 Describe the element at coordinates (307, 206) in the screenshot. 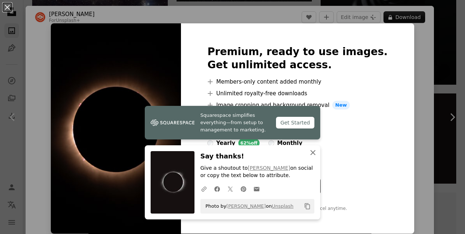

I see `button: Copy to clipboard` at that location.